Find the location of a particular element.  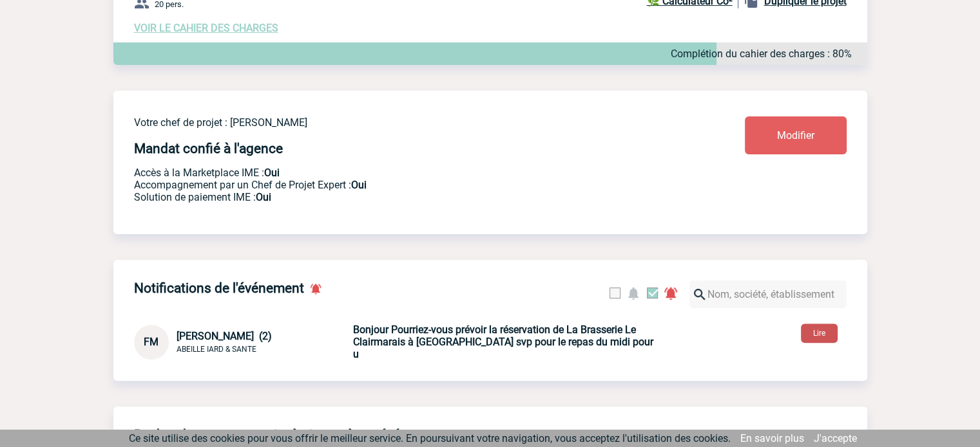

h4: Rechercher un prestataire à ajouter à cet événement is located at coordinates (290, 435).